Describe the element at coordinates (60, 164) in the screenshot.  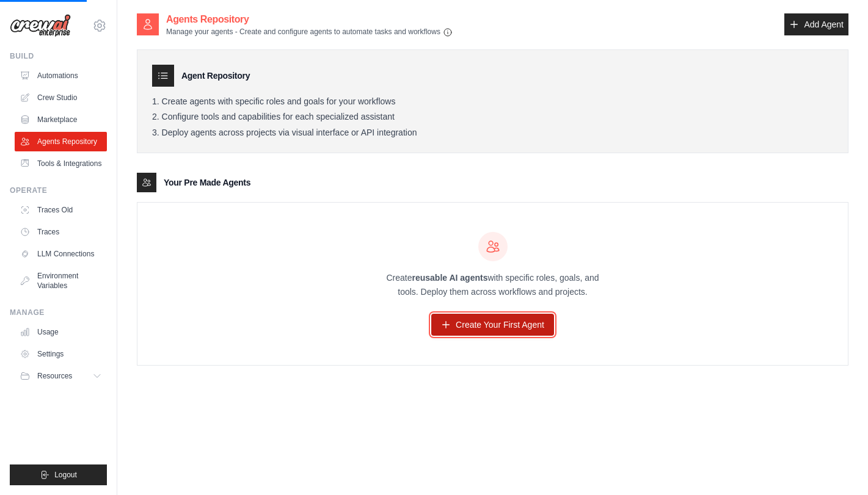
I see `a: Tools & Integrations` at that location.